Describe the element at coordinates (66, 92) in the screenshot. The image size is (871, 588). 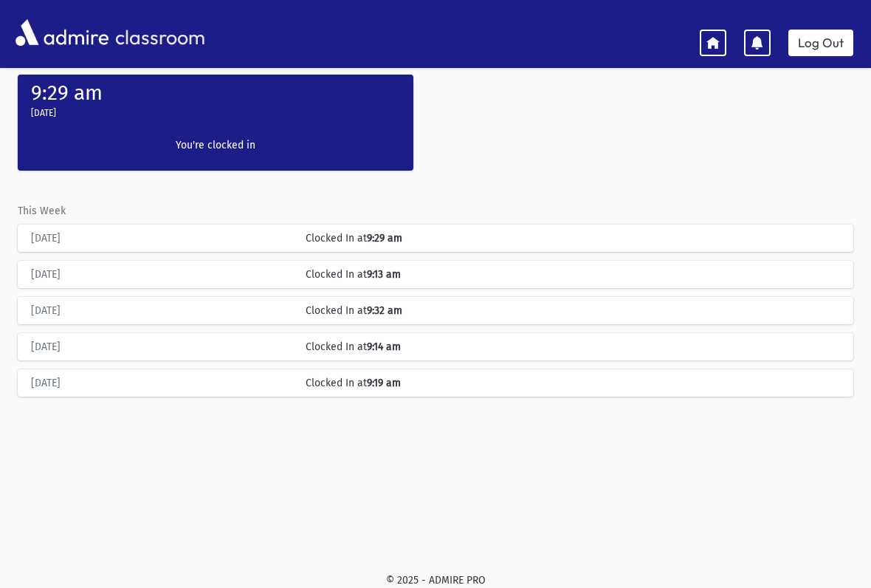
I see `label: 9:29 am` at that location.